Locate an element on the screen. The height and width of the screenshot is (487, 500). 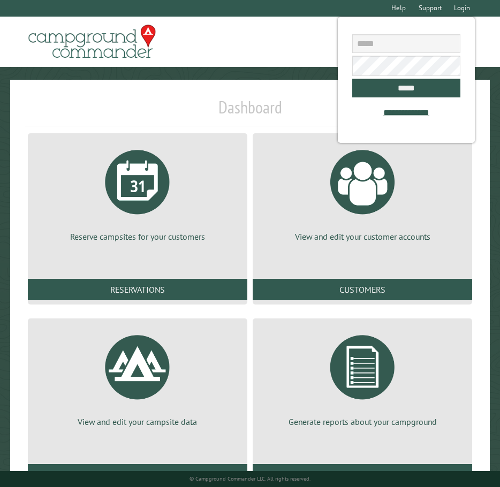
h1: Dashboard is located at coordinates (250, 111).